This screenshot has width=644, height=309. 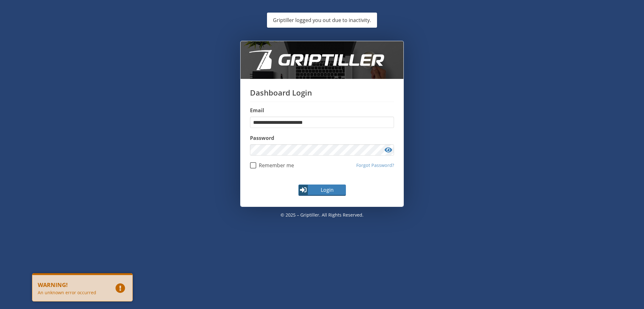 I want to click on h1: Dashboard Login, so click(x=322, y=95).